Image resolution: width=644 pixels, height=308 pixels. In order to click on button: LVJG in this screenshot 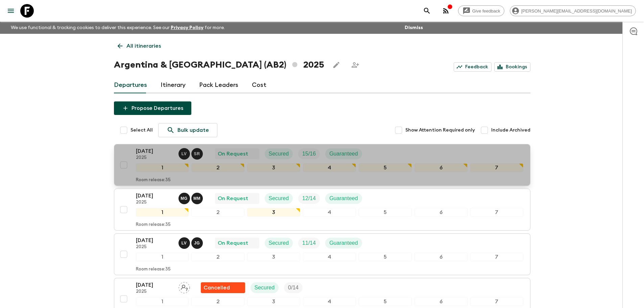, I will do `click(191, 243)`.